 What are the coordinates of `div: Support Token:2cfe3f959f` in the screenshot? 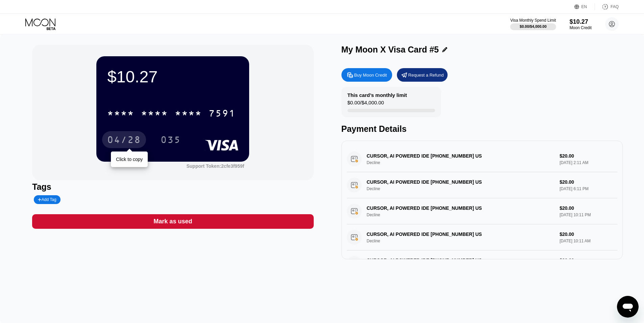 It's located at (215, 166).